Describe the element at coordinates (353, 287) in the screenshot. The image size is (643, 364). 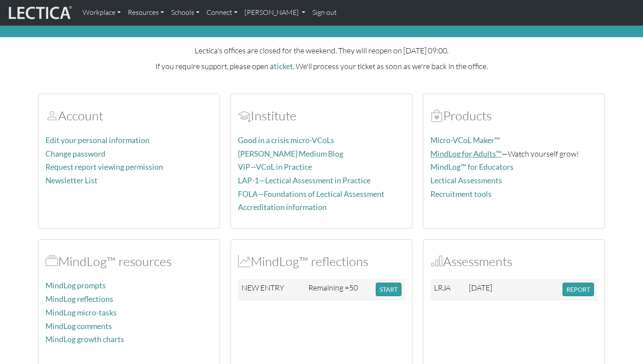
I see `span: 50` at that location.